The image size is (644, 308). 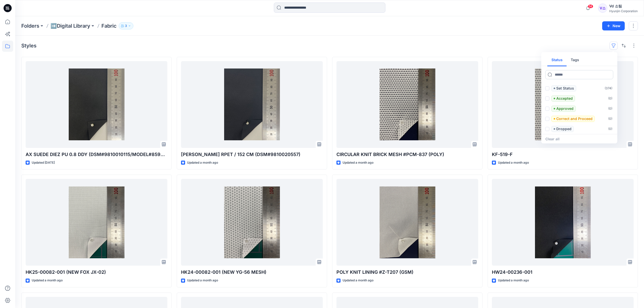 What do you see at coordinates (563, 99) in the screenshot?
I see `span: Accepted` at bounding box center [563, 99].